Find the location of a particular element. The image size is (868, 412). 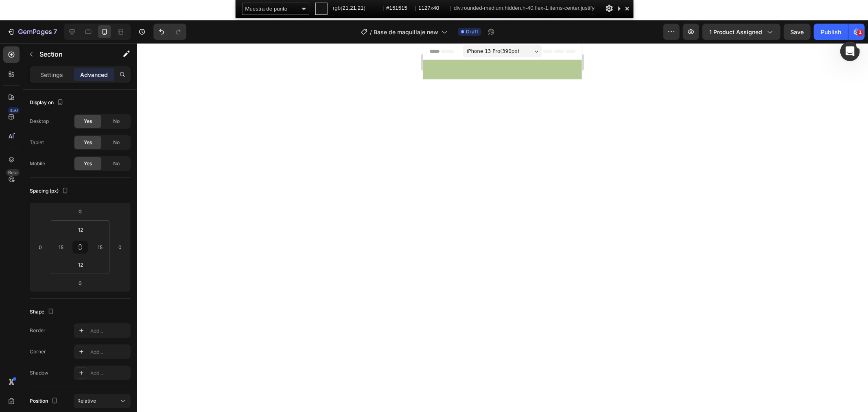

div: Cerrar y detener la selección is located at coordinates (627, 8).